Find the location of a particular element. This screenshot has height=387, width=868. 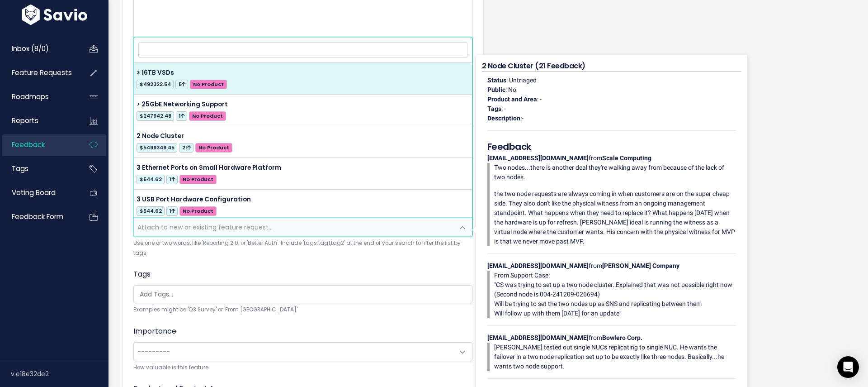

span: > 16TB VSDs is located at coordinates (155, 72).